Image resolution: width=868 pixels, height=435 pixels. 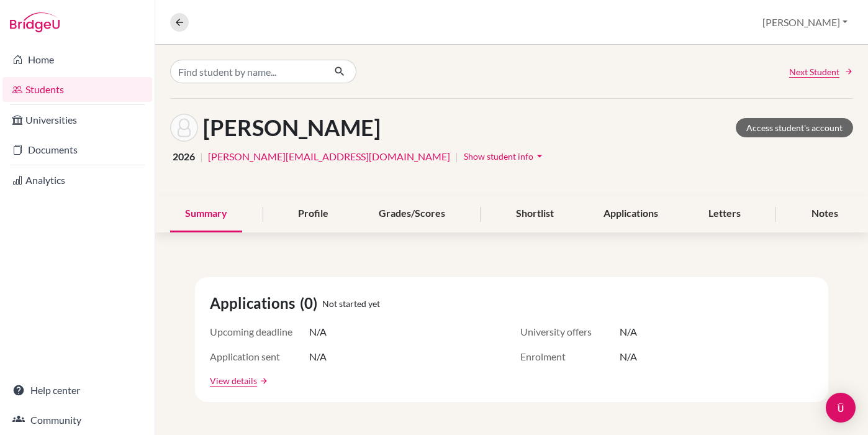 What do you see at coordinates (841, 408) in the screenshot?
I see `div: Open Intercom Messenger` at bounding box center [841, 408].